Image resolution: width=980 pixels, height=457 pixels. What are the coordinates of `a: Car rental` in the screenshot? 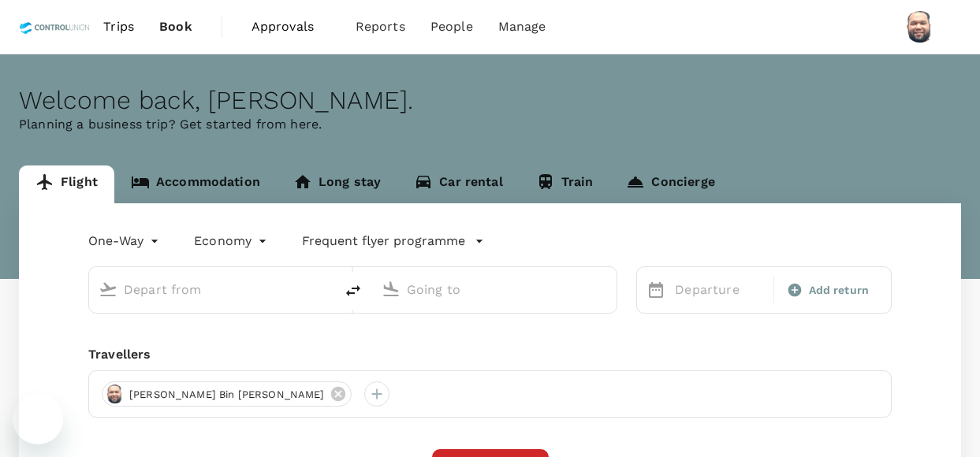 It's located at (458, 184).